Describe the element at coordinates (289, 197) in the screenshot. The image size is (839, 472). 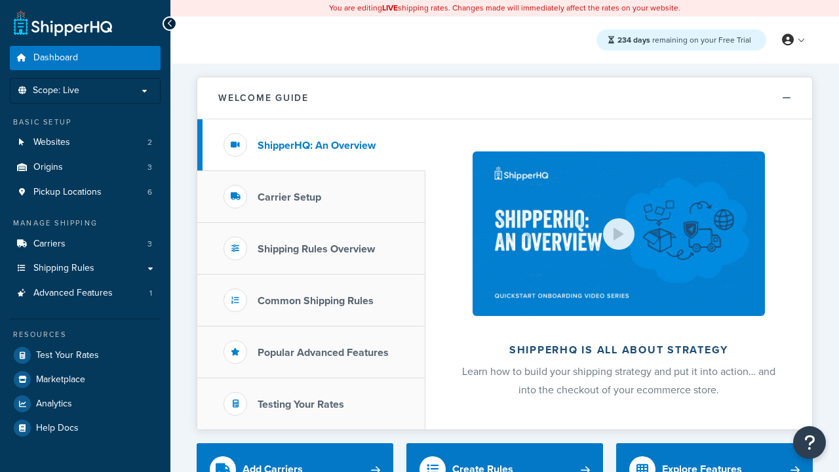
I see `h3: Carrier Setup` at that location.